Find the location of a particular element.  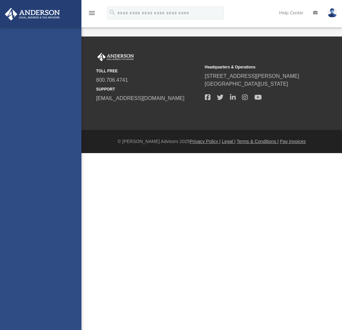

img: User Pic is located at coordinates (332, 13).